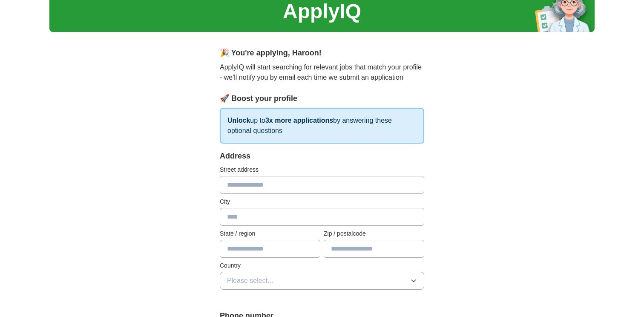 This screenshot has width=644, height=317. What do you see at coordinates (322, 53) in the screenshot?
I see `div: 🎉 You're applying , Haroon !` at bounding box center [322, 53].